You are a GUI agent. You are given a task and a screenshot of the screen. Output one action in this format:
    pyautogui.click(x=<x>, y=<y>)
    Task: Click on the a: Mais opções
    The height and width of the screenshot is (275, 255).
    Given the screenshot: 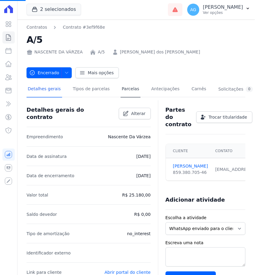 What is the action you would take?
    pyautogui.click(x=97, y=73)
    